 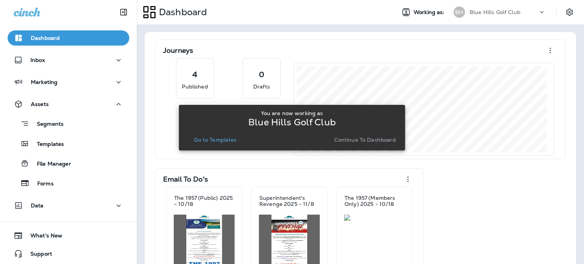 I want to click on p: Inbox, so click(x=38, y=60).